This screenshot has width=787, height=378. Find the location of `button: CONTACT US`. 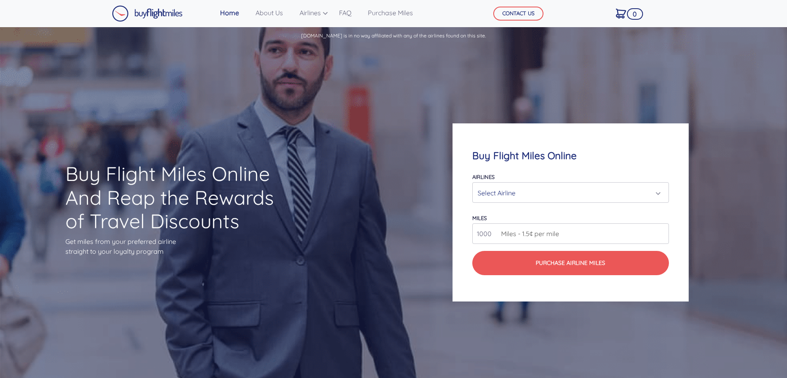

button: CONTACT US is located at coordinates (518, 14).